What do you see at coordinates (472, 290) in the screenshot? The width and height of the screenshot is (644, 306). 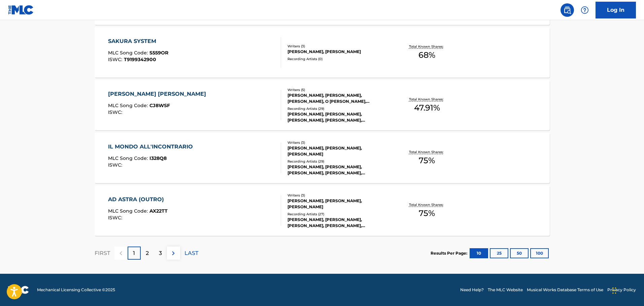 I see `a: Need Help?` at bounding box center [472, 290].